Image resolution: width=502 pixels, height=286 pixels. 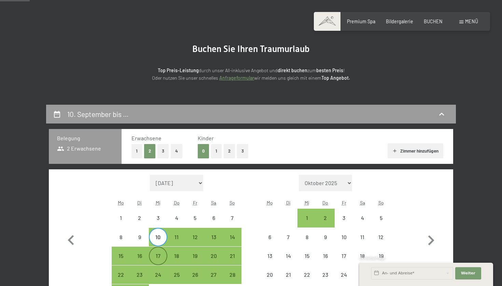 I want to click on div: 1, so click(x=307, y=224).